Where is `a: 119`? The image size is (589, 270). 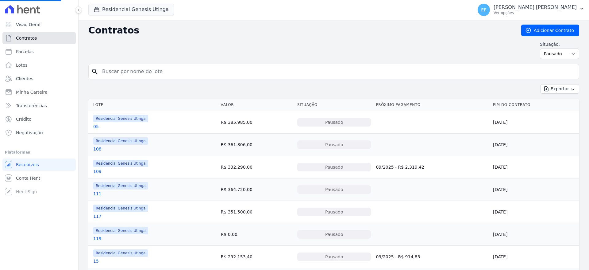
a: 119 is located at coordinates (97, 238).